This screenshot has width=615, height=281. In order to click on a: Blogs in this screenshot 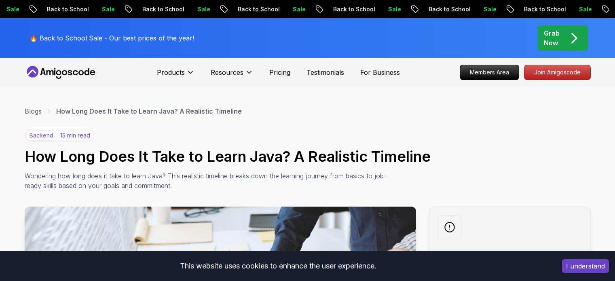, I will do `click(33, 111)`.